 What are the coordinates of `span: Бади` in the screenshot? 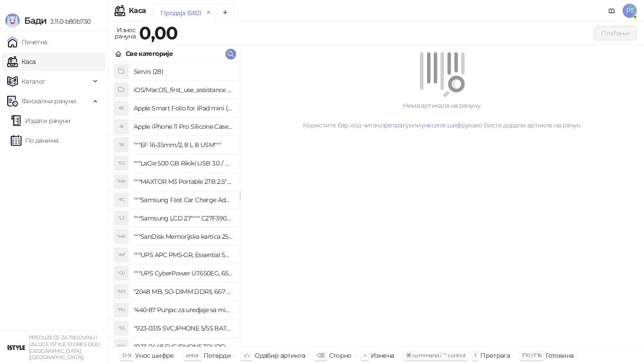 It's located at (35, 21).